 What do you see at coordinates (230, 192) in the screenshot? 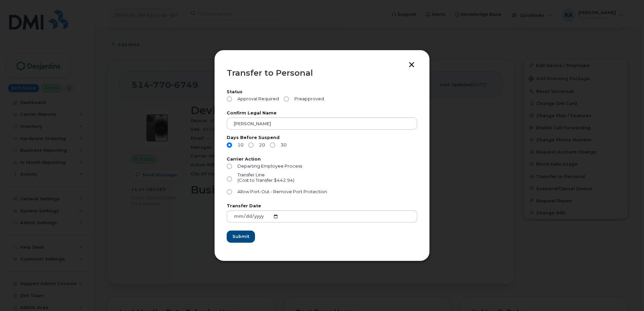
I see `input: Allow Port-Out - Remove Port Protection` at bounding box center [230, 192].